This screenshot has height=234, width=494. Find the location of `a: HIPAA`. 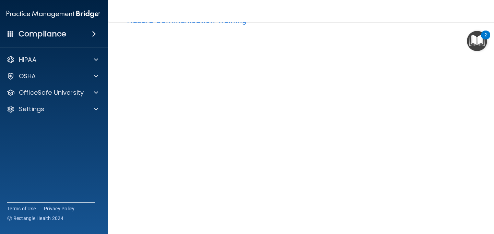

a: HIPAA is located at coordinates (52, 60).